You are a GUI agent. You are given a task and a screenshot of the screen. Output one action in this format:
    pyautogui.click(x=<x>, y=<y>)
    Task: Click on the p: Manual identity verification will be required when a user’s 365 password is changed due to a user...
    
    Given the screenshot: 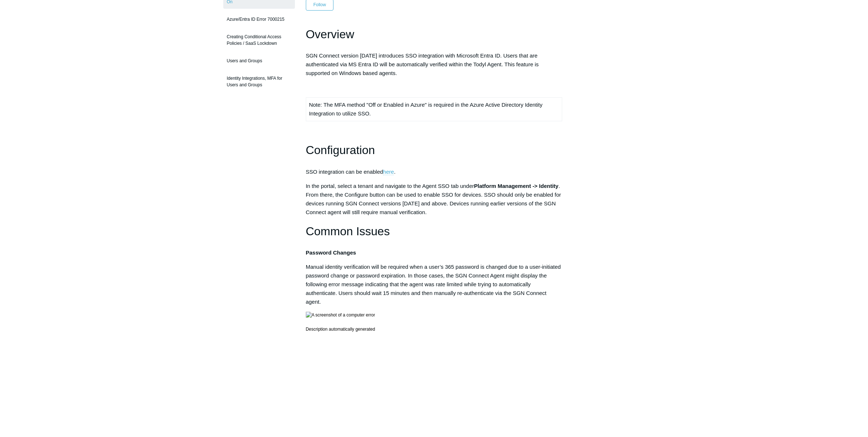 What is the action you would take?
    pyautogui.click(x=434, y=284)
    